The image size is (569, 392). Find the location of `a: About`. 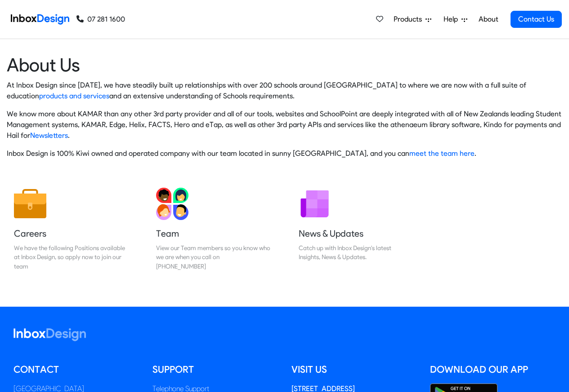

a: About is located at coordinates (488, 20).